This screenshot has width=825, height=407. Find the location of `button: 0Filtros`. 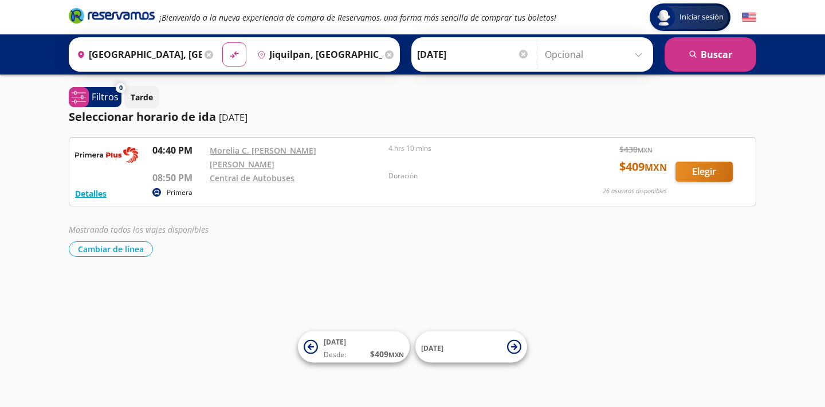

button: 0Filtros is located at coordinates (95, 97).